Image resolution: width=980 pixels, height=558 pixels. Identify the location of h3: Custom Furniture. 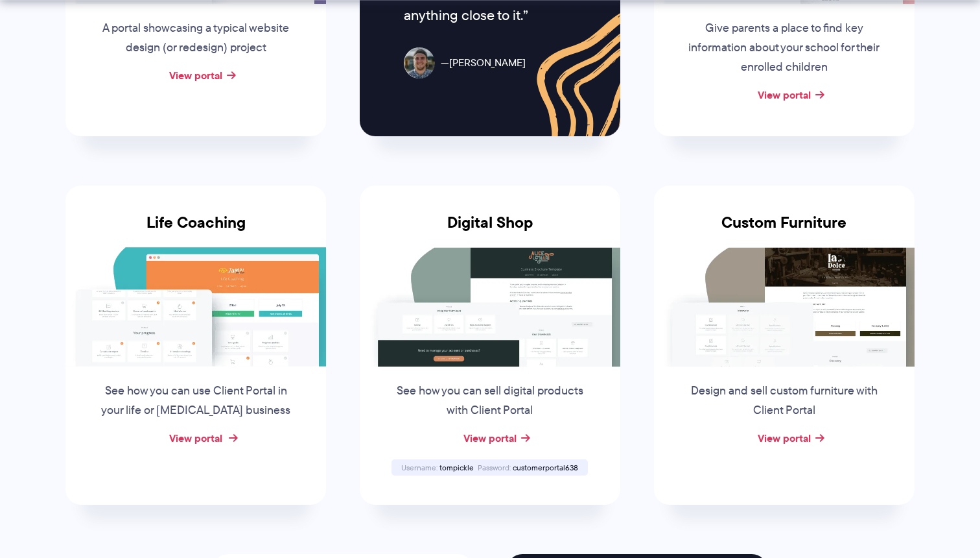
(784, 231).